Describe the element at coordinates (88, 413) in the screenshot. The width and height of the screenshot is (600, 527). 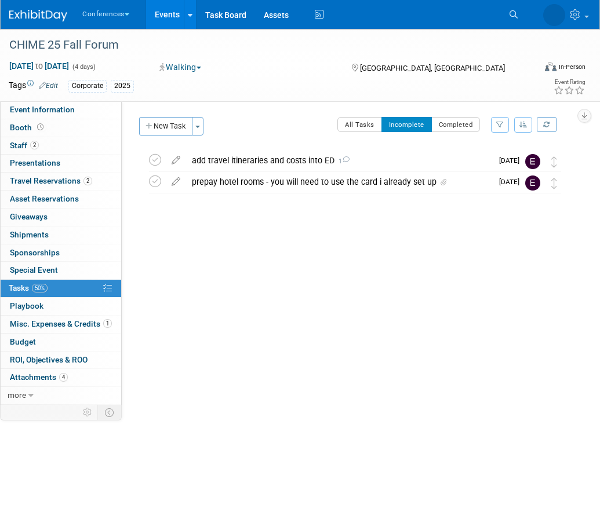
I see `td: Personalize Event Tab Strip` at that location.